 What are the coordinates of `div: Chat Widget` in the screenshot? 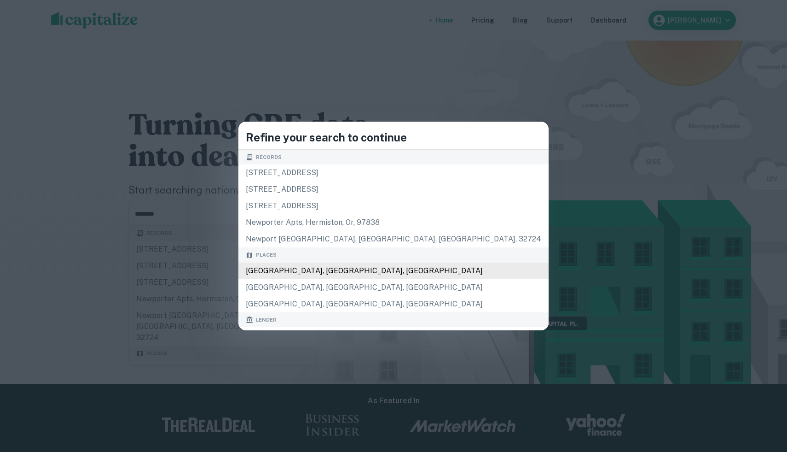 It's located at (764, 400).